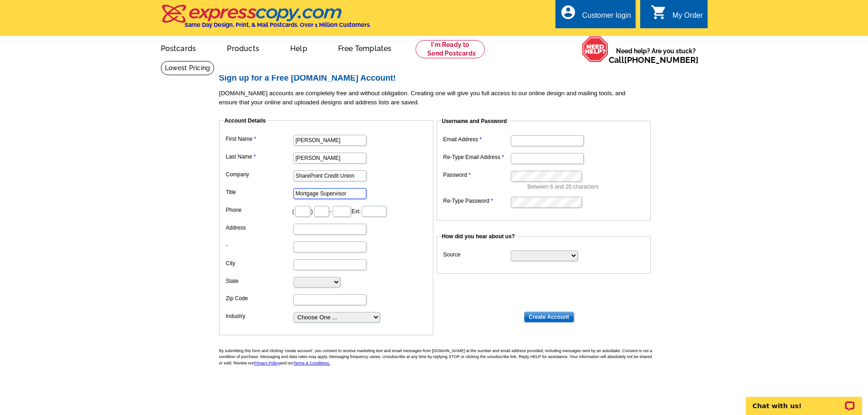  What do you see at coordinates (259, 264) in the screenshot?
I see `label: City` at bounding box center [259, 264].